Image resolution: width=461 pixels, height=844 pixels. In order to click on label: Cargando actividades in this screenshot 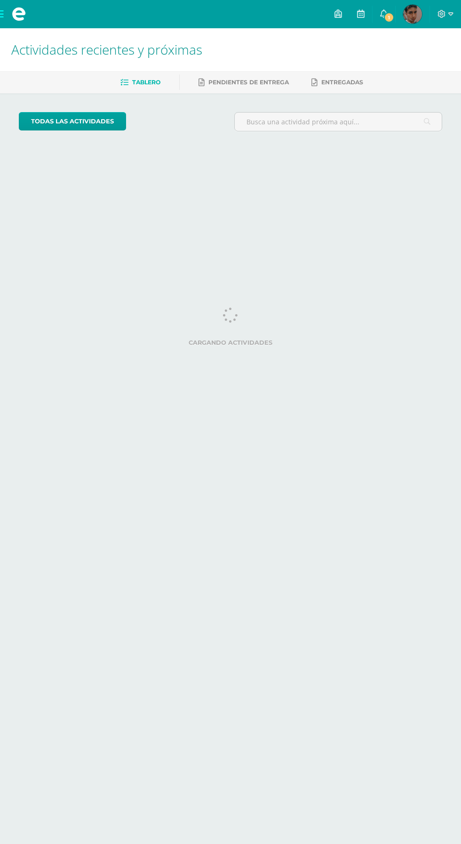, I will do `click(231, 342)`.